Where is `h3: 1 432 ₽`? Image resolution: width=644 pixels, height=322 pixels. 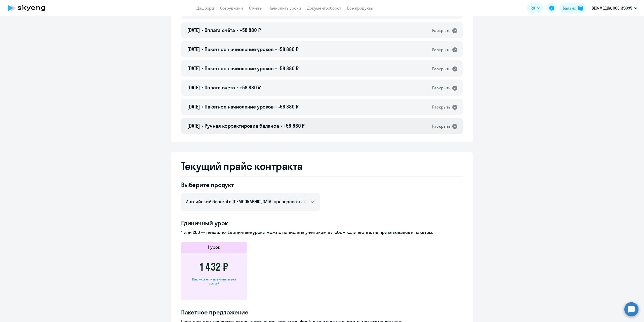 h3: 1 432 ₽ is located at coordinates (214, 267).